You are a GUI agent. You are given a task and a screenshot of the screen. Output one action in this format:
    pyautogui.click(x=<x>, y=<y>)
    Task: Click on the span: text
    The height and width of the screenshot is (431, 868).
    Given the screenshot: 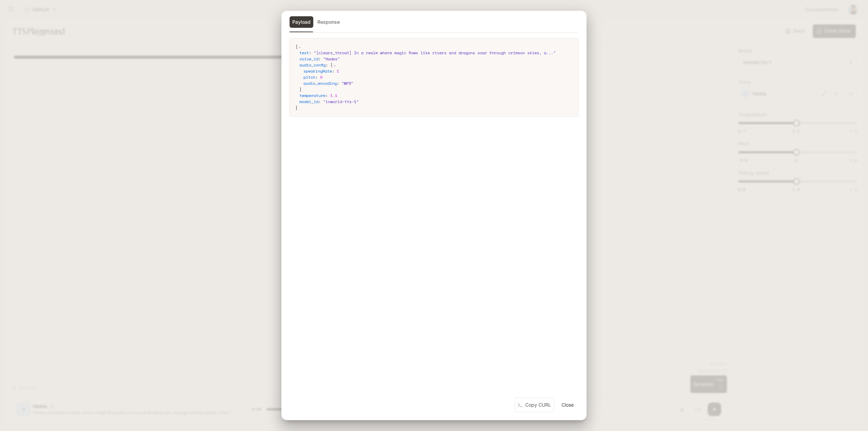 What is the action you would take?
    pyautogui.click(x=304, y=52)
    